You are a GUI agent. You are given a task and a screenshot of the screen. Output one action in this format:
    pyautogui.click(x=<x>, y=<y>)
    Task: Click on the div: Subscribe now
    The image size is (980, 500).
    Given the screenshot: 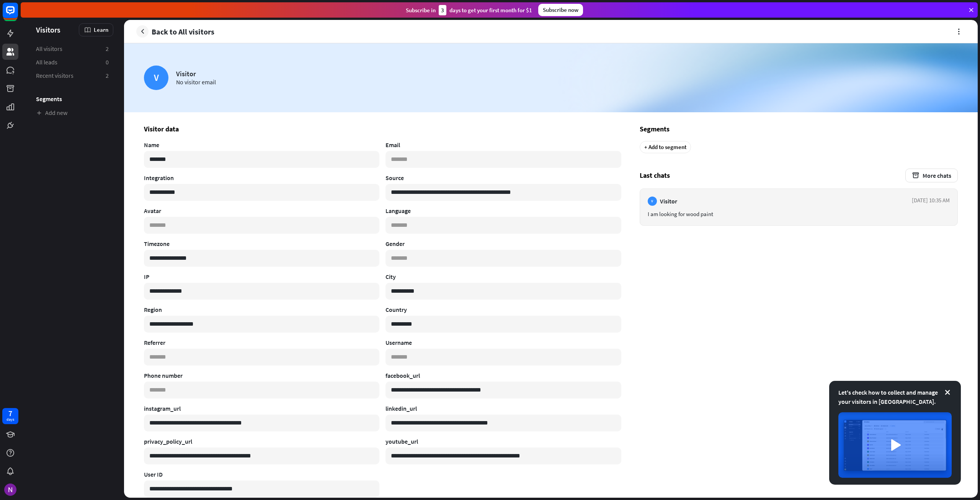 What is the action you would take?
    pyautogui.click(x=561, y=10)
    